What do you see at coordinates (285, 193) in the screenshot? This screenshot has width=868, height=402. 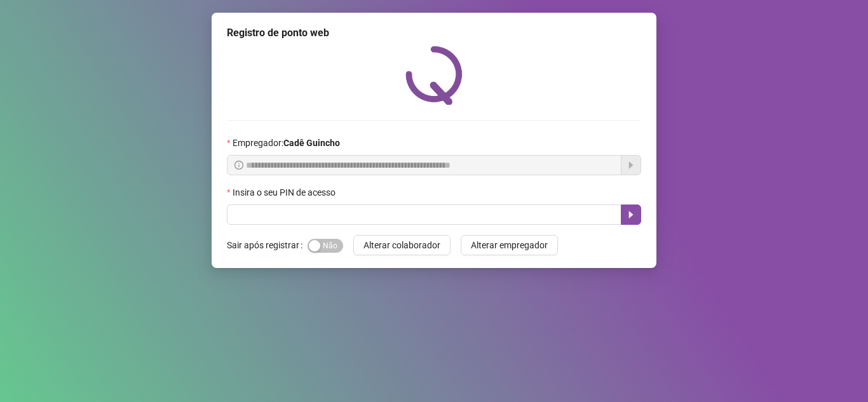 I see `label: Insira o seu PIN de acesso` at bounding box center [285, 193].